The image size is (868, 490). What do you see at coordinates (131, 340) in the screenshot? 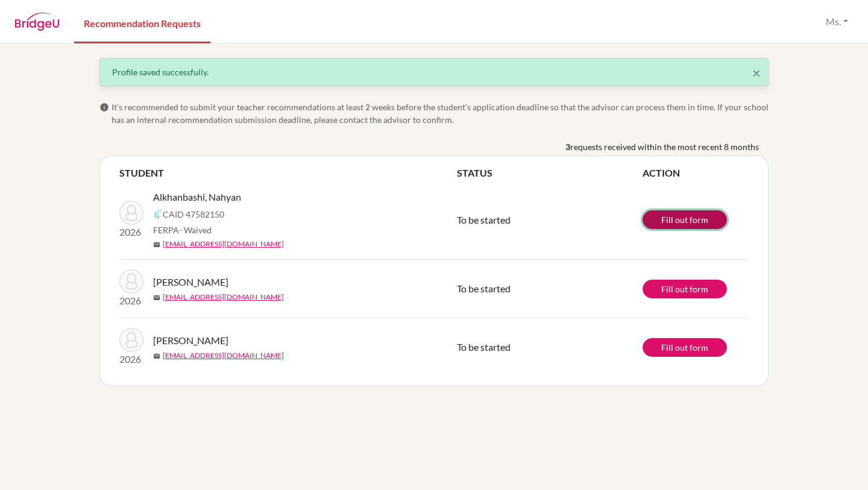
I see `img: Abdelhafez, Eyad` at bounding box center [131, 340].